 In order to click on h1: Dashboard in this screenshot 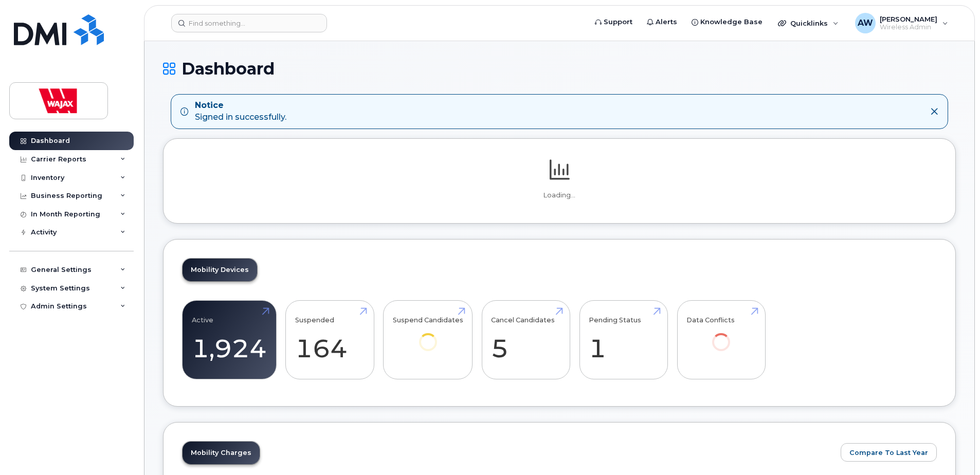, I will do `click(559, 69)`.